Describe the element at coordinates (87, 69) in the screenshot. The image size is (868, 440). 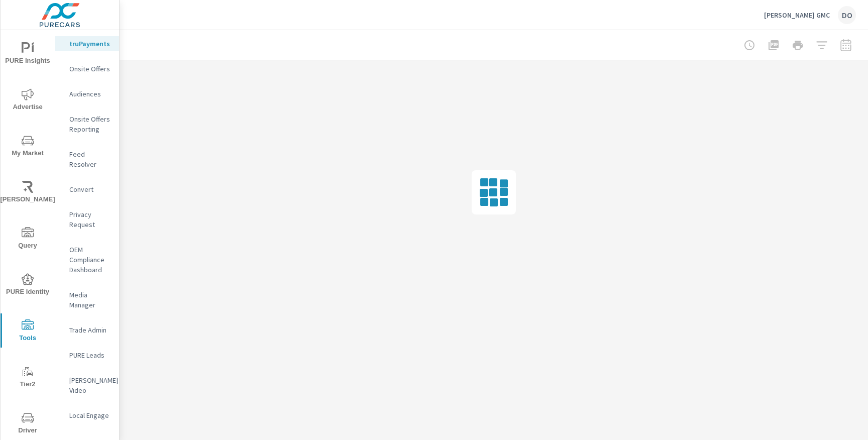
I see `div: Onsite Offers` at that location.